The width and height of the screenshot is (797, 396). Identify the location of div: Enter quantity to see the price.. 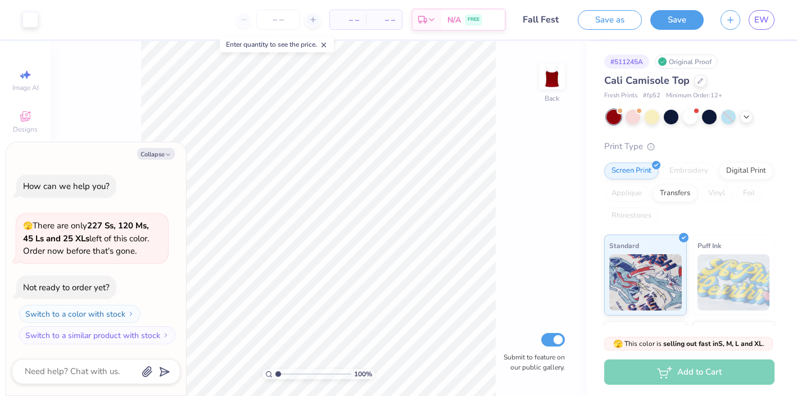
(277, 44).